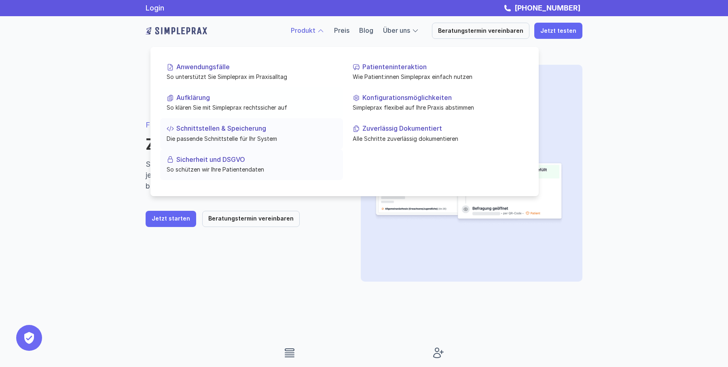  I want to click on a: Sicherheit und DSGVOSo schützen wir Ihre Patientendaten, so click(251, 164).